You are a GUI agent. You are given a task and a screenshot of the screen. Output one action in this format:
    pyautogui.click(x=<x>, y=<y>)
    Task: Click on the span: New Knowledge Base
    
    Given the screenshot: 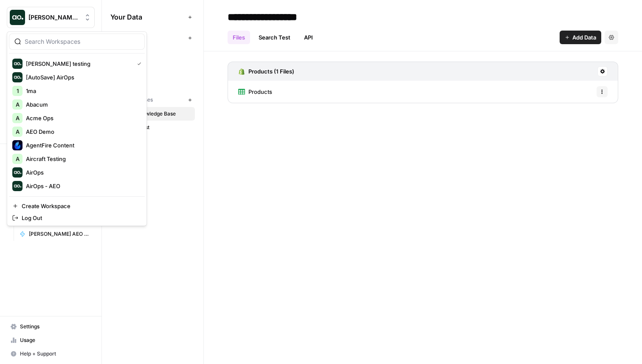 What is the action you would take?
    pyautogui.click(x=157, y=114)
    